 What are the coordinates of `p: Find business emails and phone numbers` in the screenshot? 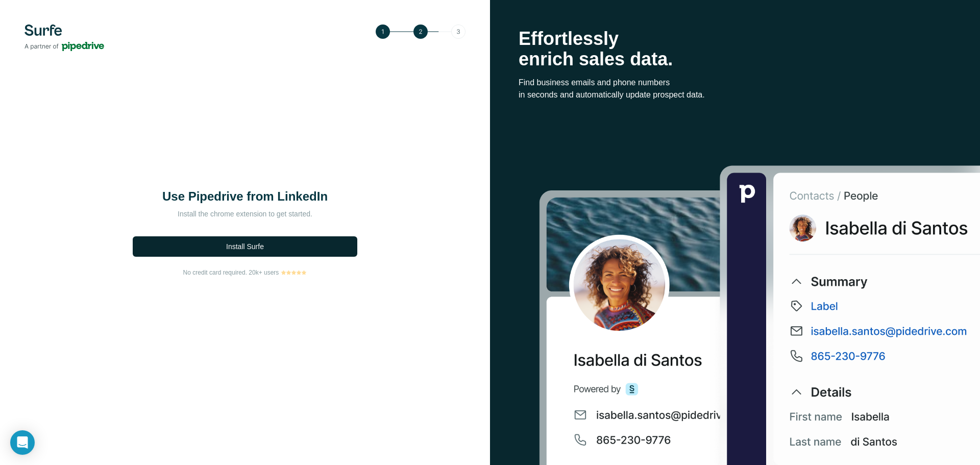 It's located at (735, 83).